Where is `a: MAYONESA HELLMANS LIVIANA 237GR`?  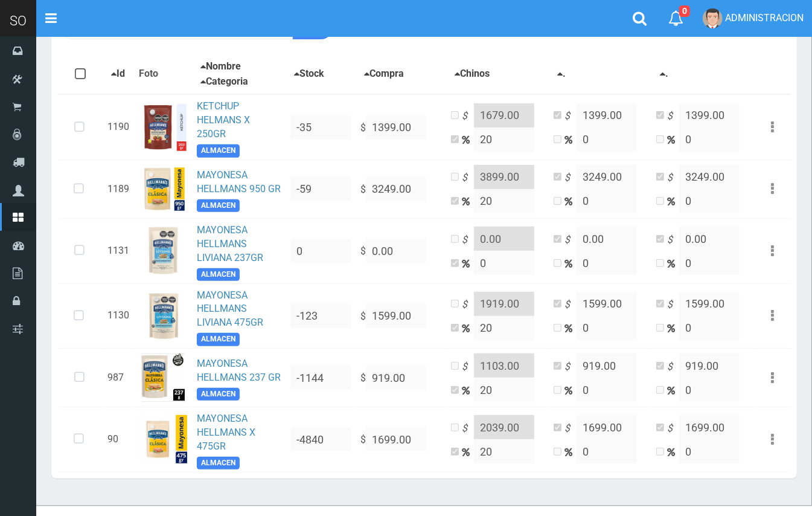 a: MAYONESA HELLMANS LIVIANA 237GR is located at coordinates (230, 244).